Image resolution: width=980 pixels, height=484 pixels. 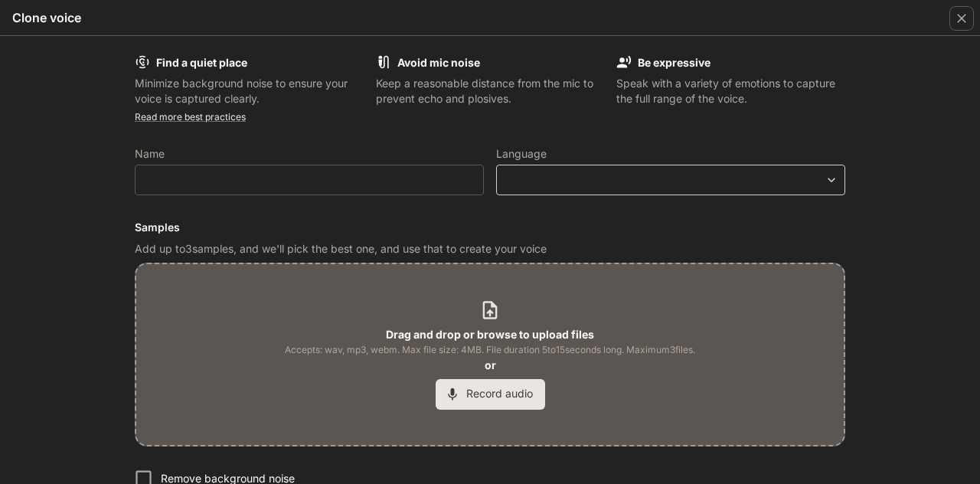 What do you see at coordinates (674, 62) in the screenshot?
I see `b: Be expressive` at bounding box center [674, 62].